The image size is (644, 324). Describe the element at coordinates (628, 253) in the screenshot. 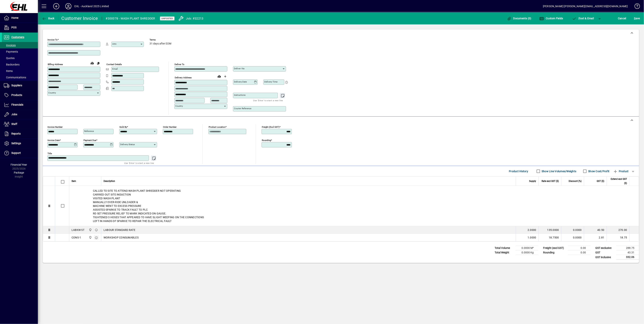

I see `td: 43.31` at that location.